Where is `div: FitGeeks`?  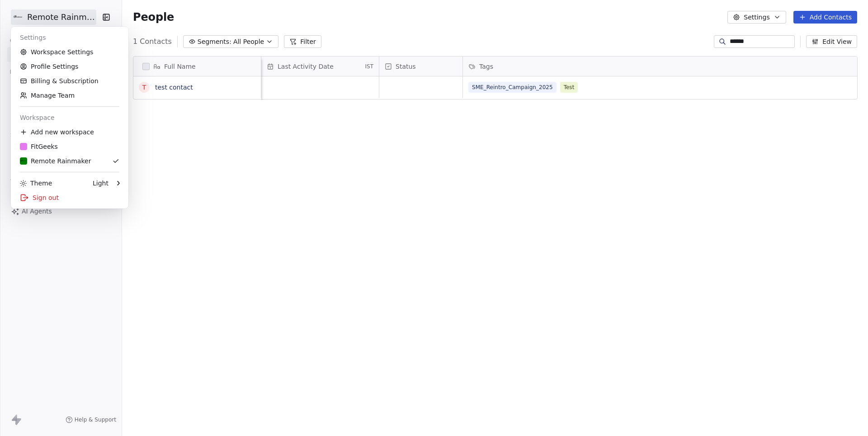
div: FitGeeks is located at coordinates (39, 147).